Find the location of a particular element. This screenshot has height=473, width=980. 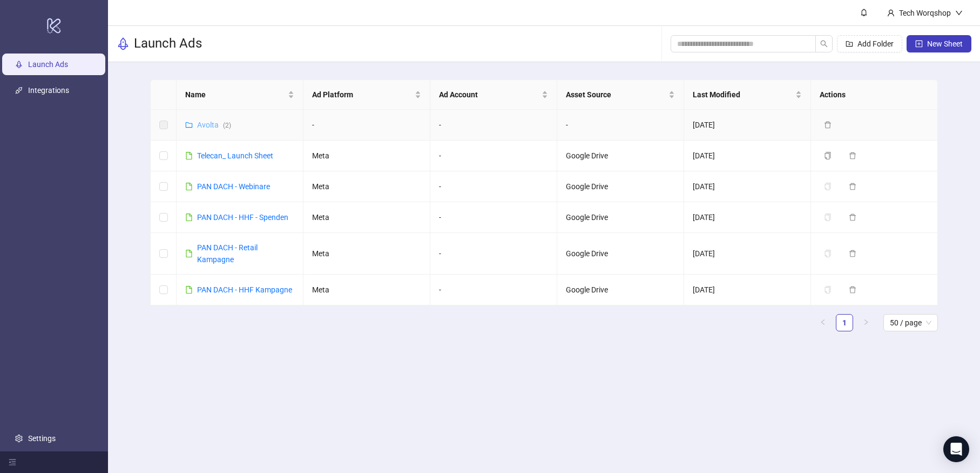

th: Name is located at coordinates (240, 95).